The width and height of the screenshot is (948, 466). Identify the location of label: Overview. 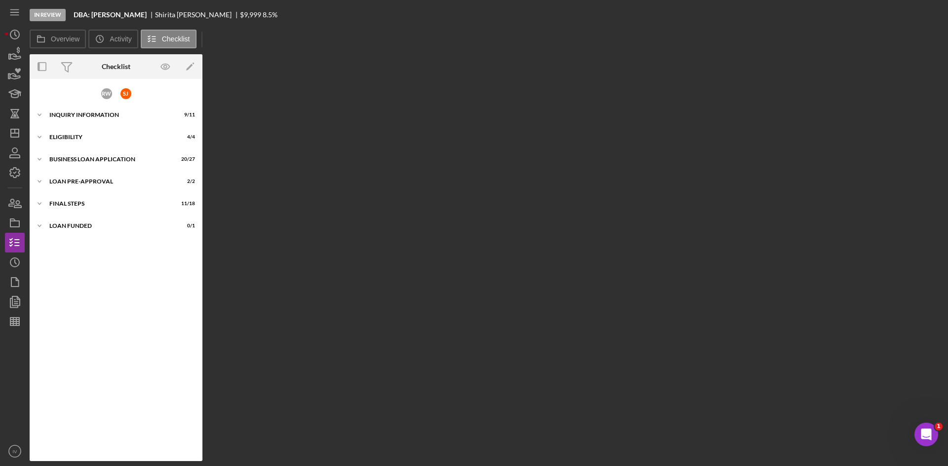
(65, 39).